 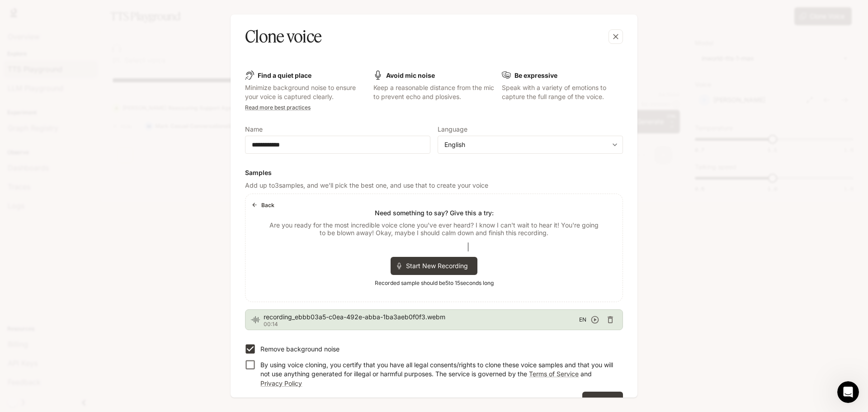 I want to click on b: Be expressive, so click(x=536, y=75).